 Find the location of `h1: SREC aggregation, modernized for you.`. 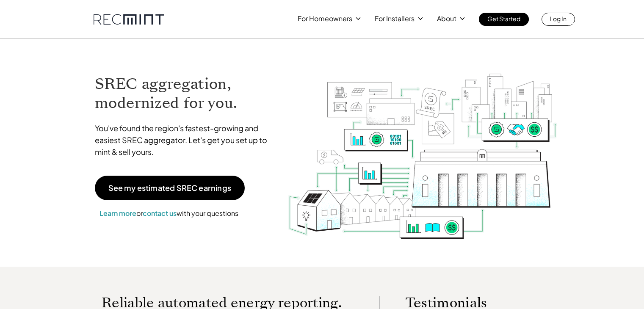

h1: SREC aggregation, modernized for you. is located at coordinates (185, 93).